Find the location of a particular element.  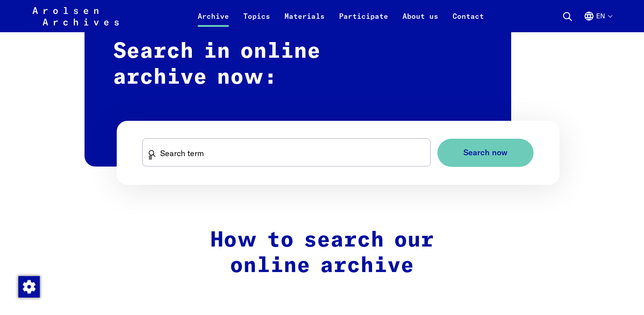

a: Materials is located at coordinates (304, 22).